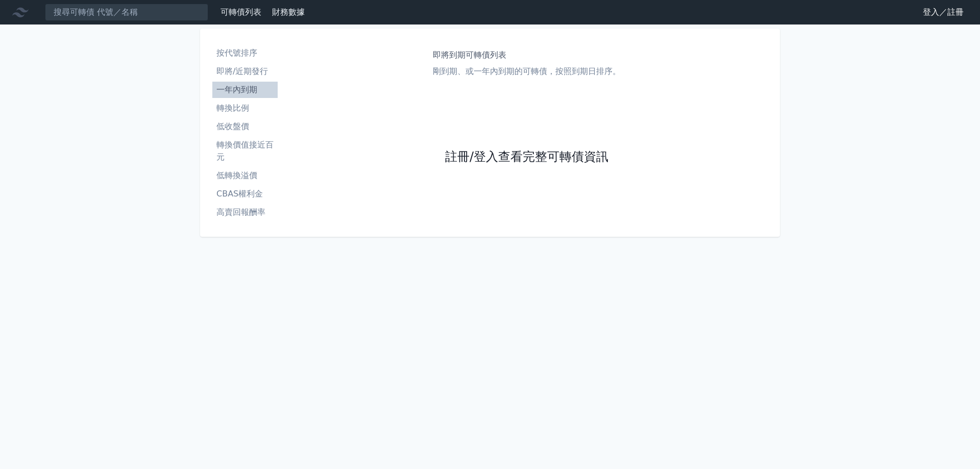 This screenshot has height=469, width=980. Describe the element at coordinates (241, 12) in the screenshot. I see `a: 可轉債列表` at that location.